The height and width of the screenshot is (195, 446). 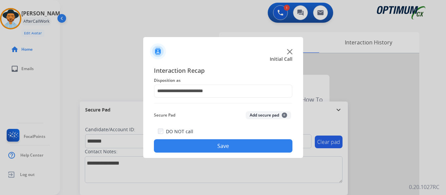 What do you see at coordinates (158, 51) in the screenshot?
I see `img: contactIcon` at bounding box center [158, 51].